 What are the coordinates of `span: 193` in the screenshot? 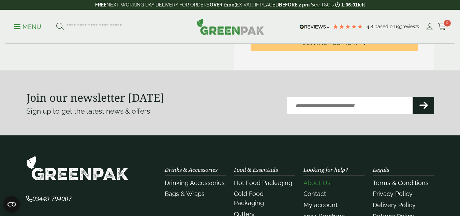 It's located at (398, 27).